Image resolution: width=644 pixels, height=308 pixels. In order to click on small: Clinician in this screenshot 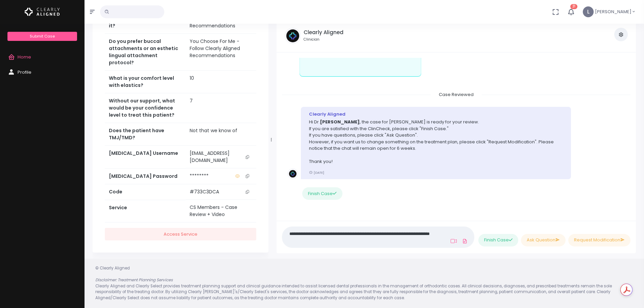, I will do `click(323, 40)`.